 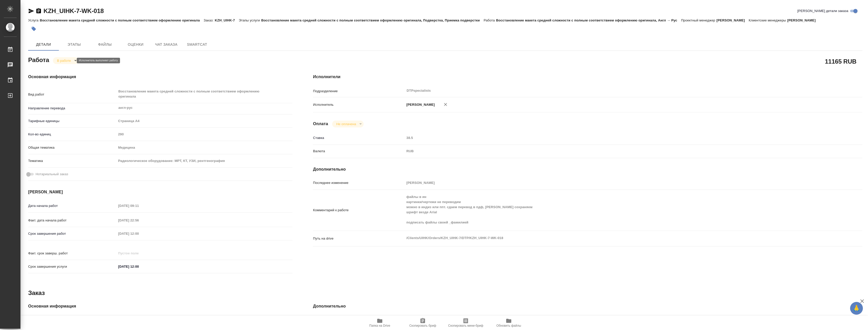 What do you see at coordinates (610, 151) in the screenshot?
I see `div: RUB` at bounding box center [610, 151].